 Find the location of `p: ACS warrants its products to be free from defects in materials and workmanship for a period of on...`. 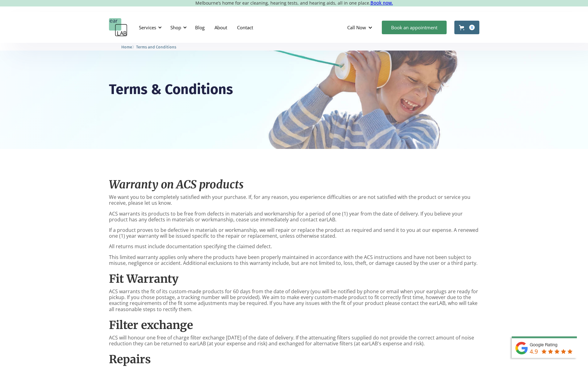

p: ACS warrants its products to be free from defects in materials and workmanship for a period of on... is located at coordinates (294, 217).